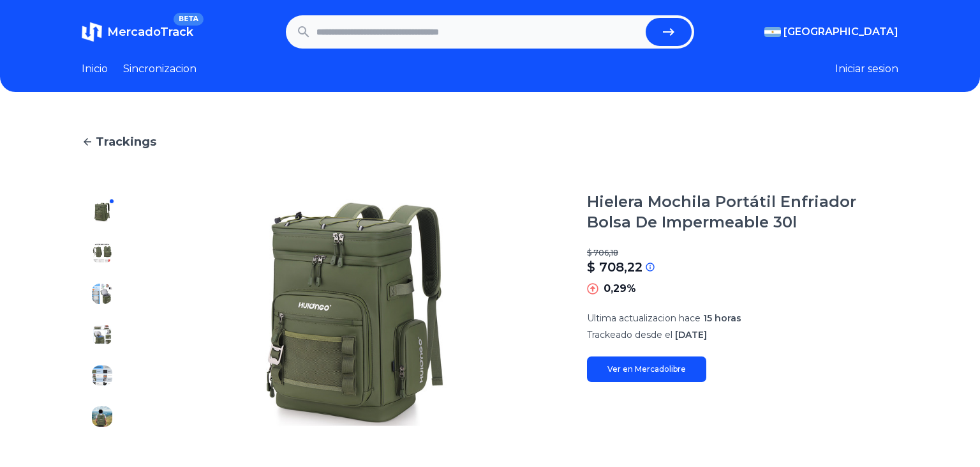 The height and width of the screenshot is (467, 980). I want to click on span: 15 horas, so click(722, 318).